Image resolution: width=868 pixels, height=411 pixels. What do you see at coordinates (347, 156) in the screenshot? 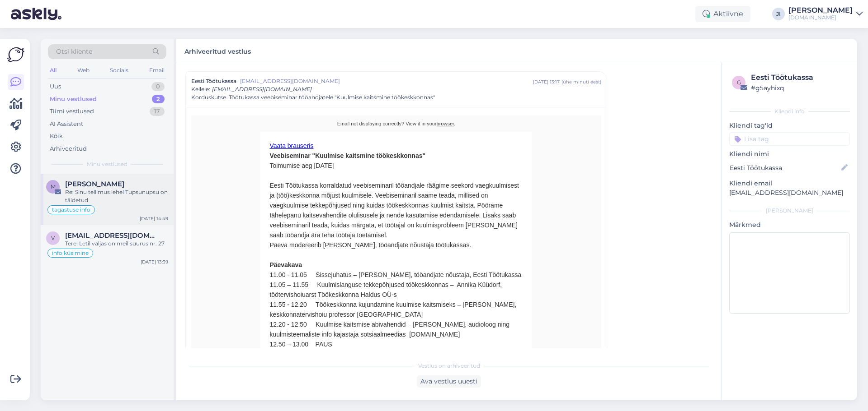
I see `strong: Veebiseminar "Kuulmise kaitsmine töökeskkonnas"` at bounding box center [347, 156].